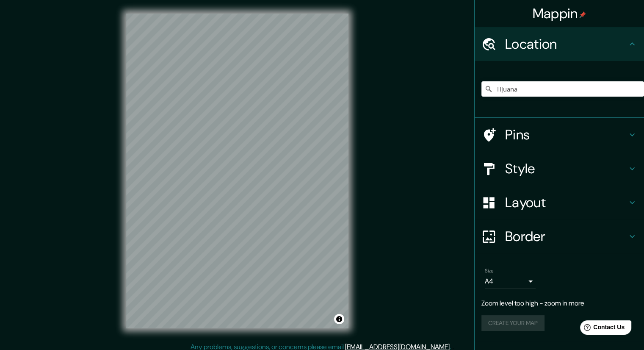 Image resolution: width=644 pixels, height=350 pixels. Describe the element at coordinates (559, 303) in the screenshot. I see `p: Zoom level too high - zoom in more` at that location.